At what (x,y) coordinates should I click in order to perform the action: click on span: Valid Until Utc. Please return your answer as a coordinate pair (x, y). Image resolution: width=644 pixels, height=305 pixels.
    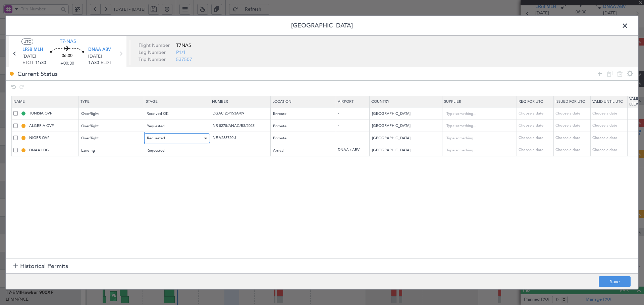
    Looking at the image, I should click on (608, 101).